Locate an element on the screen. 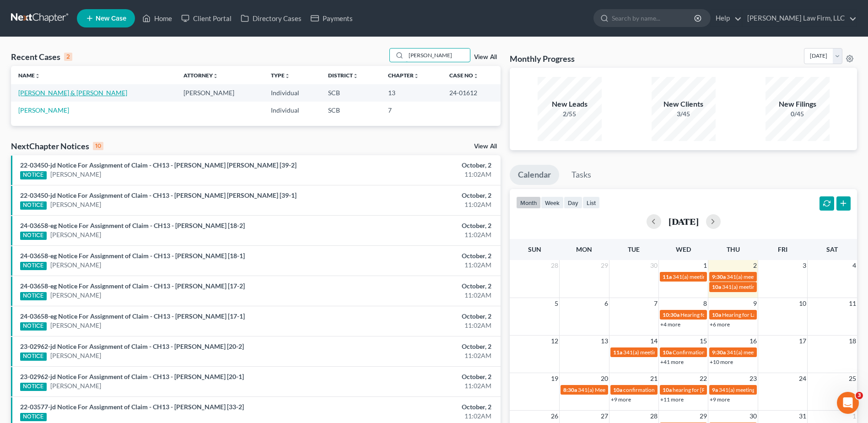 Image resolution: width=868 pixels, height=423 pixels. span: 10:30a is located at coordinates (671, 314).